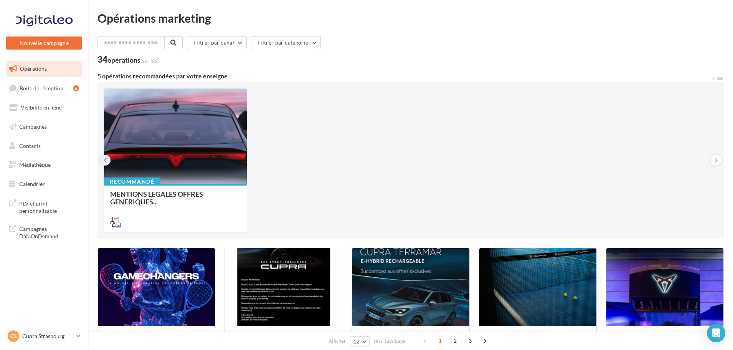 The width and height of the screenshot is (733, 350). I want to click on span: Contacts, so click(30, 145).